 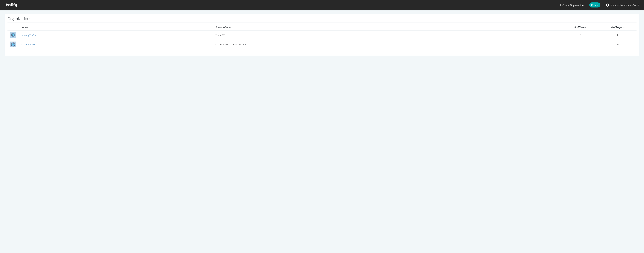 What do you see at coordinates (580, 27) in the screenshot?
I see `th: # of Teams` at bounding box center [580, 27].